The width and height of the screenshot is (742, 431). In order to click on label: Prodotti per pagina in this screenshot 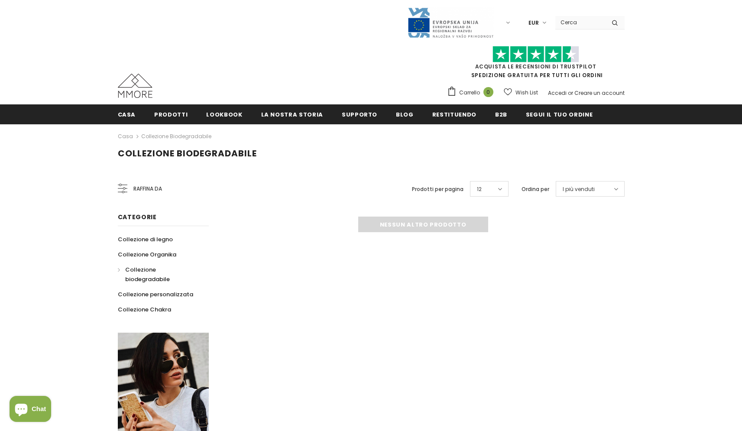, I will do `click(437, 189)`.